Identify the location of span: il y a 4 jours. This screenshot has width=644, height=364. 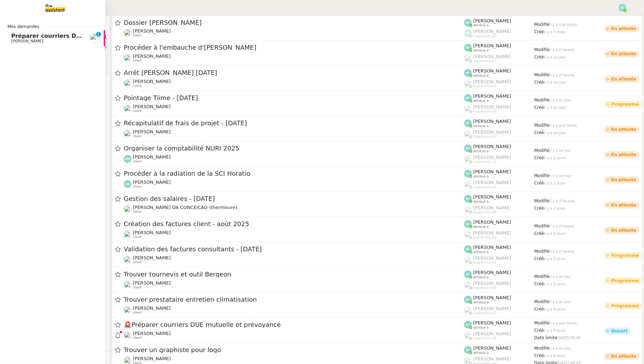
(555, 356).